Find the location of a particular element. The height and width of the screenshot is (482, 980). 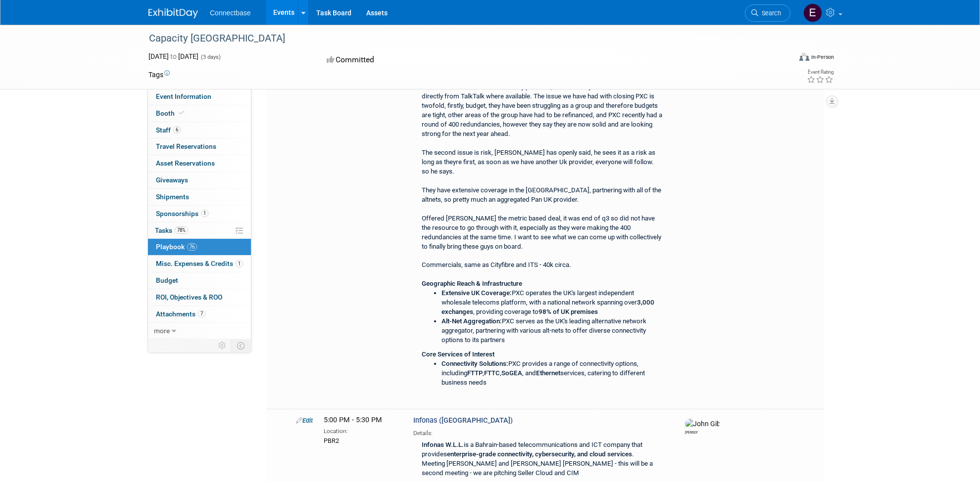

a: Search is located at coordinates (768, 13).